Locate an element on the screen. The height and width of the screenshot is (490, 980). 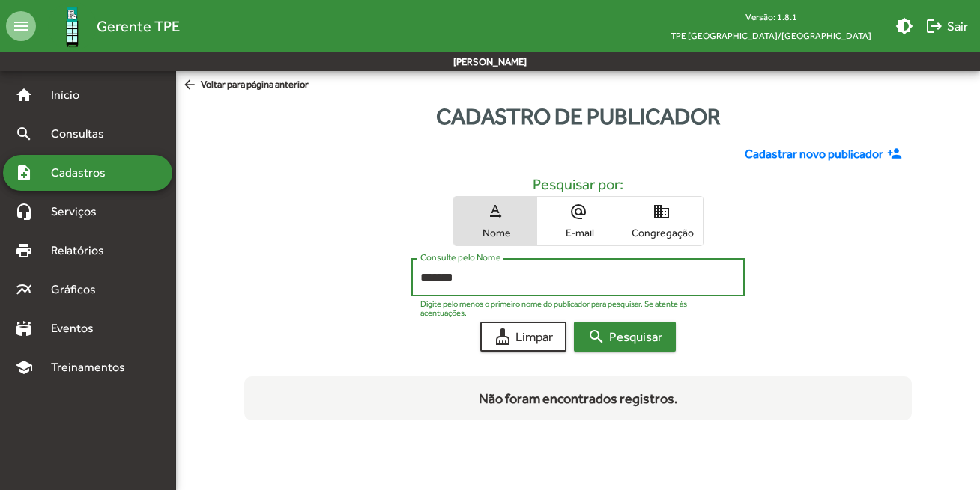
mat-hint: Digite pelo menos o primeiro nome do publicador para pesquisar. Se atente às acentuações. is located at coordinates (573, 308).